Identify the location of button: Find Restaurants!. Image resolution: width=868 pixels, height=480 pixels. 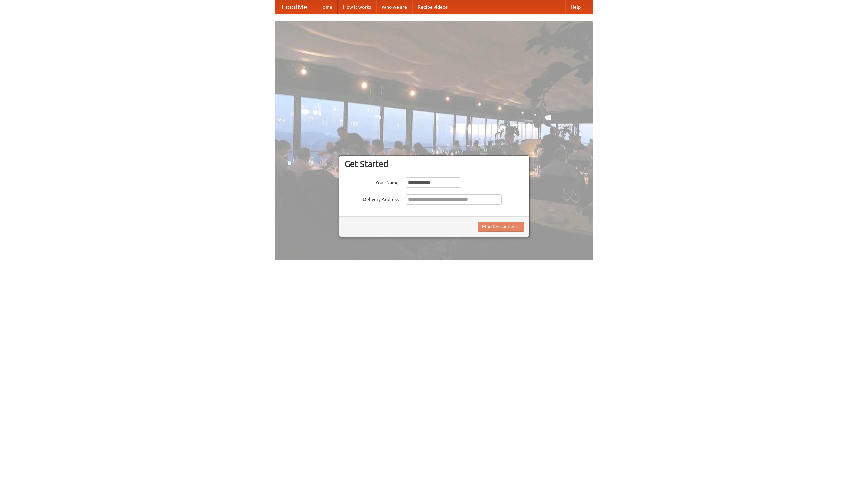
(501, 227).